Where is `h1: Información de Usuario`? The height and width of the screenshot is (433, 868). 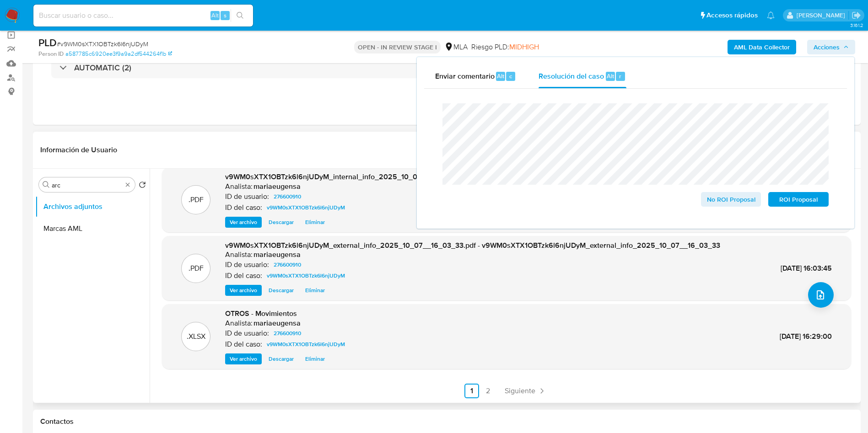
h1: Información de Usuario is located at coordinates (79, 150).